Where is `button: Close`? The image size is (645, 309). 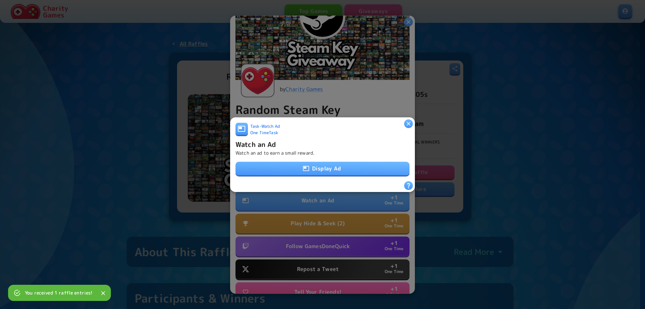
button: Close is located at coordinates (103, 293).